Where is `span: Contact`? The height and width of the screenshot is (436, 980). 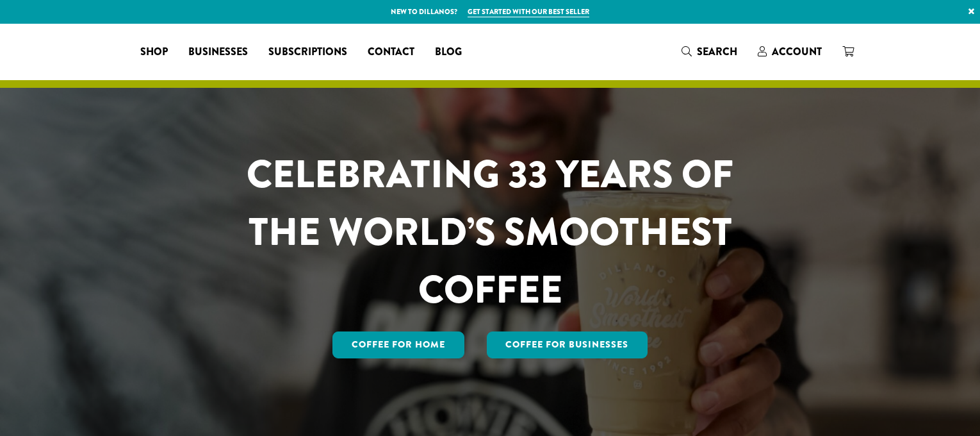 span: Contact is located at coordinates (391, 52).